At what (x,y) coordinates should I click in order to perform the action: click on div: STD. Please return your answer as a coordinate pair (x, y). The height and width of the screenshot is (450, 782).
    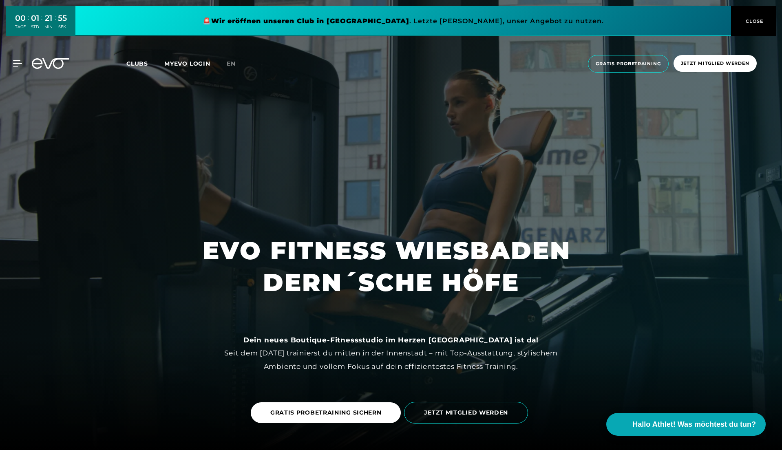
    Looking at the image, I should click on (35, 27).